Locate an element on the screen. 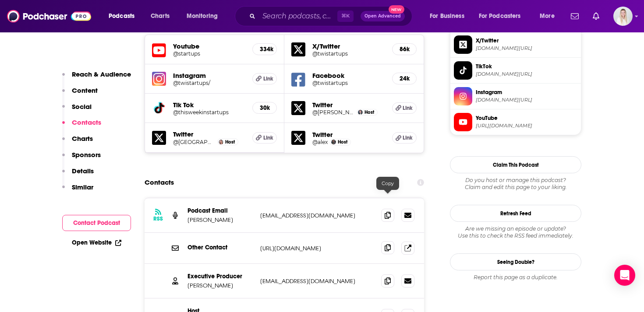 The height and width of the screenshot is (312, 644). p: Podcast Email is located at coordinates (220, 210).